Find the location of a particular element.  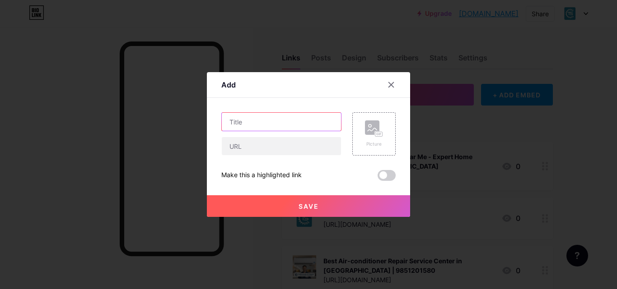

div: Add is located at coordinates (229, 85).